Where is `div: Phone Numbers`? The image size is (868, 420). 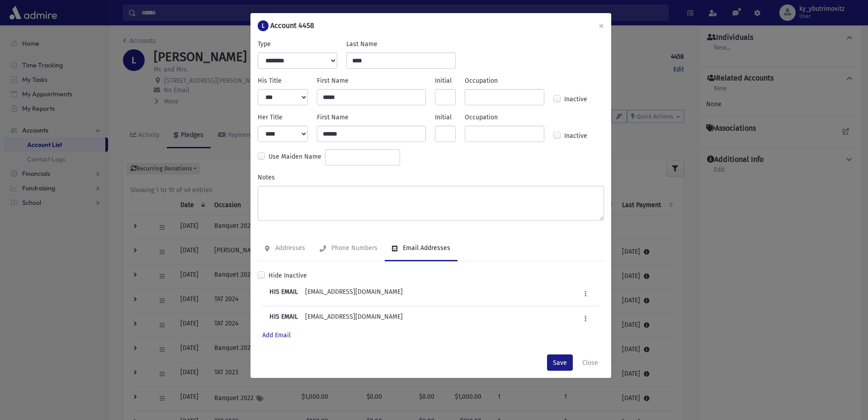
div: Phone Numbers is located at coordinates (354, 247).